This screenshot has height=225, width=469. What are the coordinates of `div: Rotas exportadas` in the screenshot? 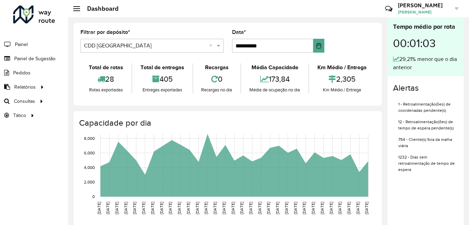 It's located at (106, 90).